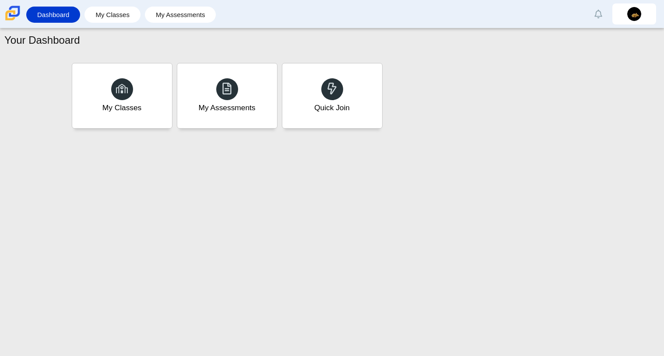 The image size is (664, 356). I want to click on a: Dashboard, so click(53, 14).